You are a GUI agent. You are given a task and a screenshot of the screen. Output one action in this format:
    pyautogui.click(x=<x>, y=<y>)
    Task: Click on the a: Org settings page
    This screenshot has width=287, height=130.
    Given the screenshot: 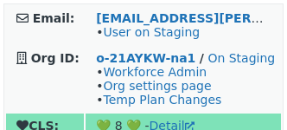 What is the action you would take?
    pyautogui.click(x=156, y=86)
    